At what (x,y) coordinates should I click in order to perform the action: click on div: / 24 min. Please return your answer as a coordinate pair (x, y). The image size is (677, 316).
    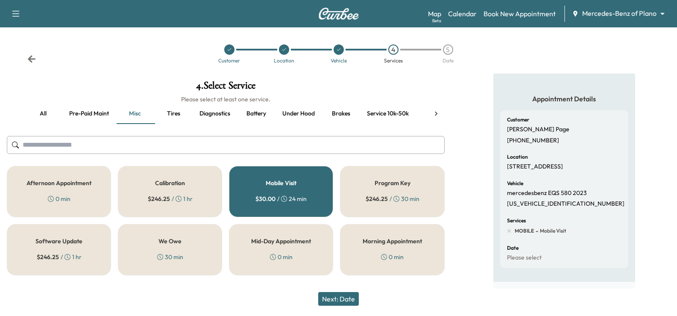
    Looking at the image, I should click on (281, 199).